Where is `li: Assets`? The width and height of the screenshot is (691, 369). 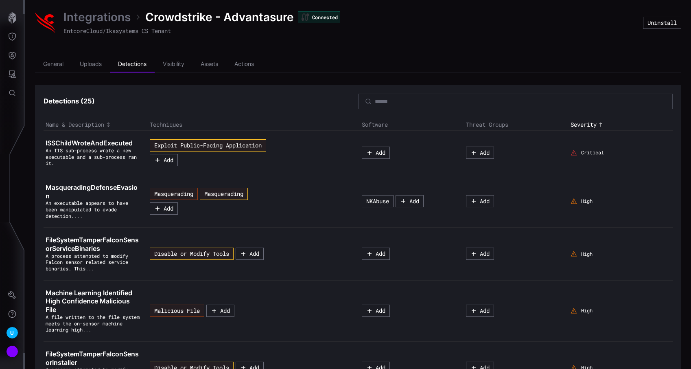
li: Assets is located at coordinates (209, 64).